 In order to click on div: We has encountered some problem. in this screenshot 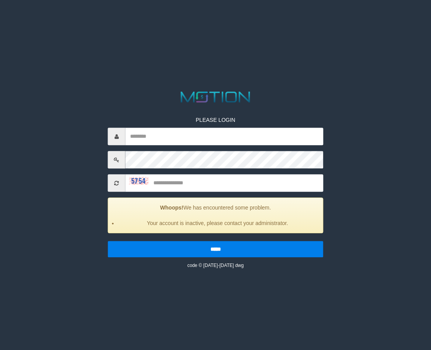, I will do `click(216, 216)`.